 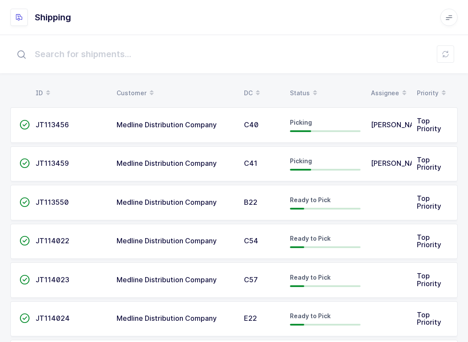 What do you see at coordinates (251, 202) in the screenshot?
I see `span: B22` at bounding box center [251, 202].